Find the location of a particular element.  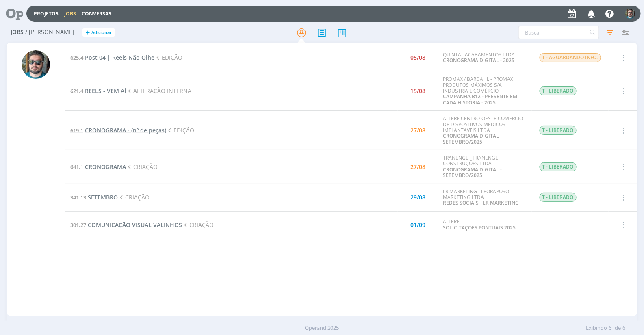

span: COMUNICAÇÃO VISUAL VALINHOS is located at coordinates (135, 225).